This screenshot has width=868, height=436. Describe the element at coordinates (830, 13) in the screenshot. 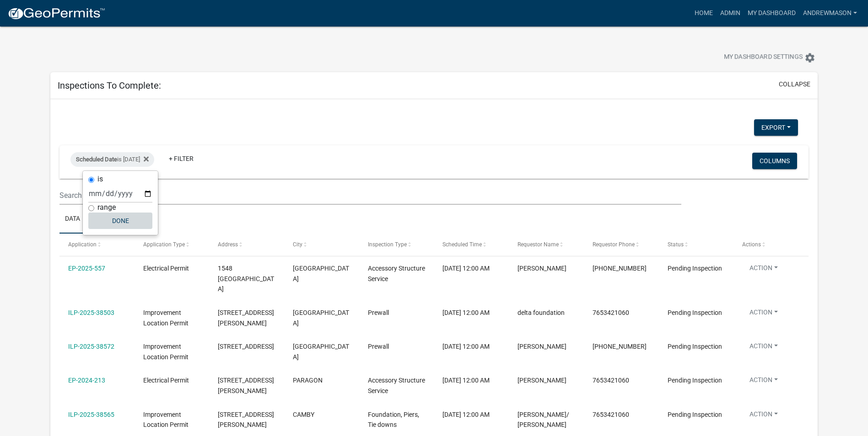

I see `a: AndrewMason` at that location.